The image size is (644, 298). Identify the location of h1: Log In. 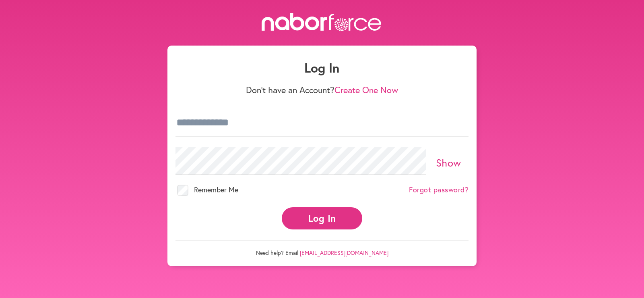
(322, 68).